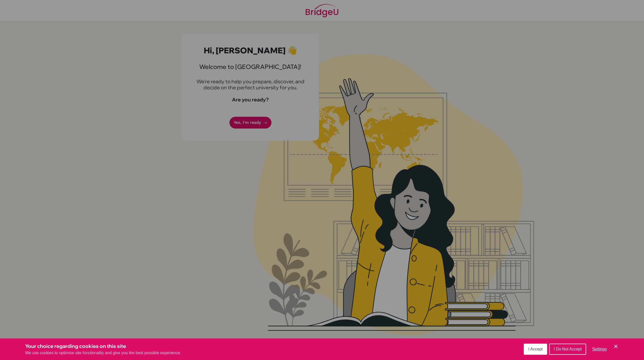 The height and width of the screenshot is (360, 644). Describe the element at coordinates (616, 346) in the screenshot. I see `button: Save and close` at that location.